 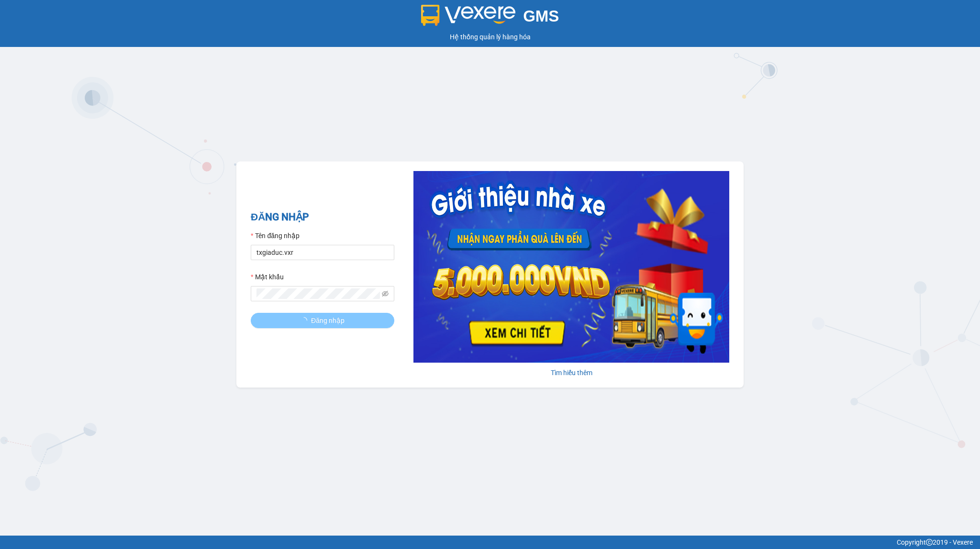 What do you see at coordinates (275, 236) in the screenshot?
I see `label: Tên đăng nhập` at bounding box center [275, 236].